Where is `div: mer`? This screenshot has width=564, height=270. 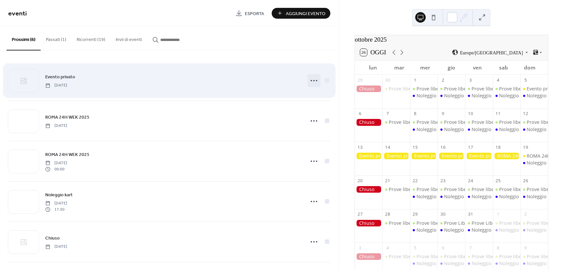 div: mer is located at coordinates (426, 68).